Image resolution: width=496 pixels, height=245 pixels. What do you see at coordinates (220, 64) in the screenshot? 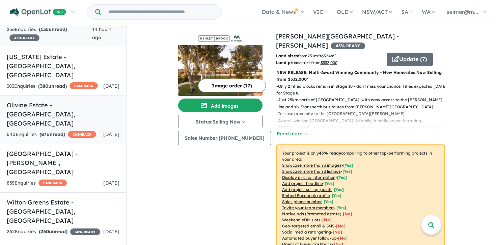
I see `a: Henley Brook Estate - Henley Brook LogoHenley Brook Estate - Henley Brook` at bounding box center [220, 64].